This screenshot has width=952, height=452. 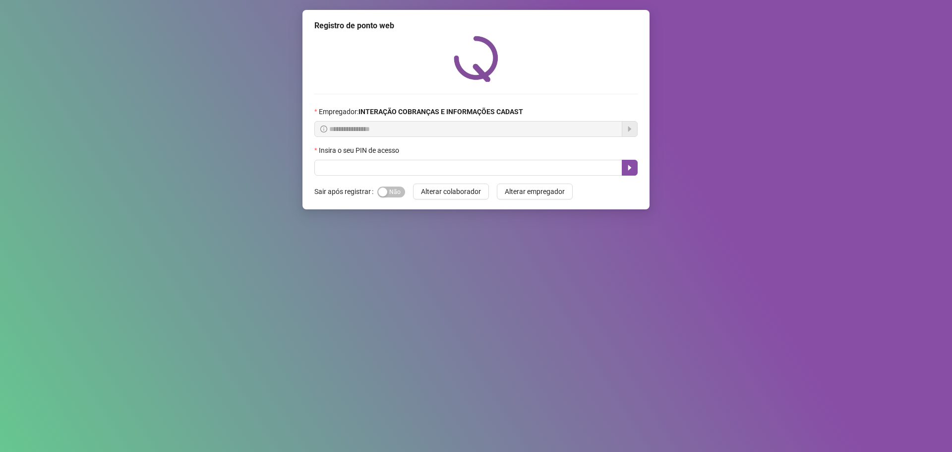 I want to click on span: Alterar empregador, so click(x=534, y=191).